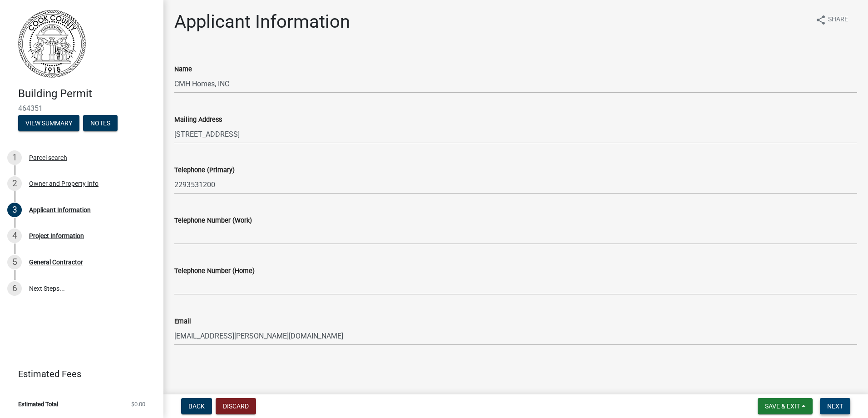 Image resolution: width=868 pixels, height=418 pixels. What do you see at coordinates (785, 406) in the screenshot?
I see `button: Save & Exit` at bounding box center [785, 406].